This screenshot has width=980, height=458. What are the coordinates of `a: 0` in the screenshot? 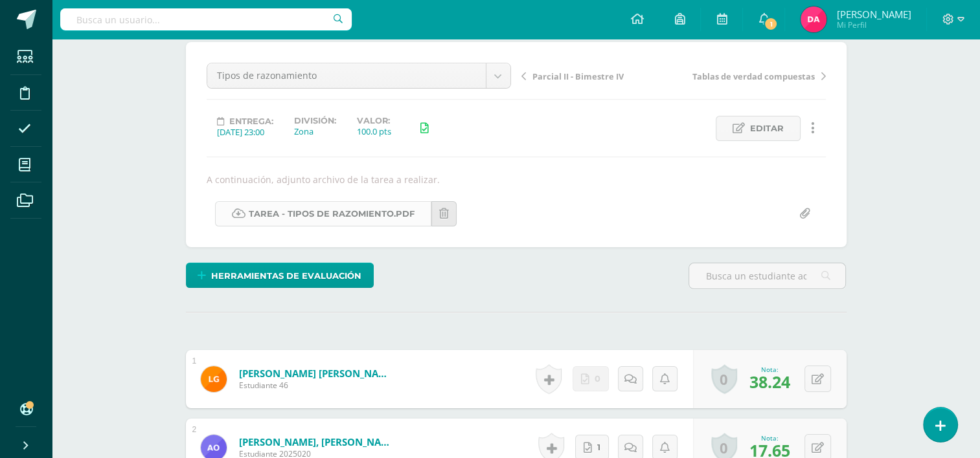 It's located at (724, 380).